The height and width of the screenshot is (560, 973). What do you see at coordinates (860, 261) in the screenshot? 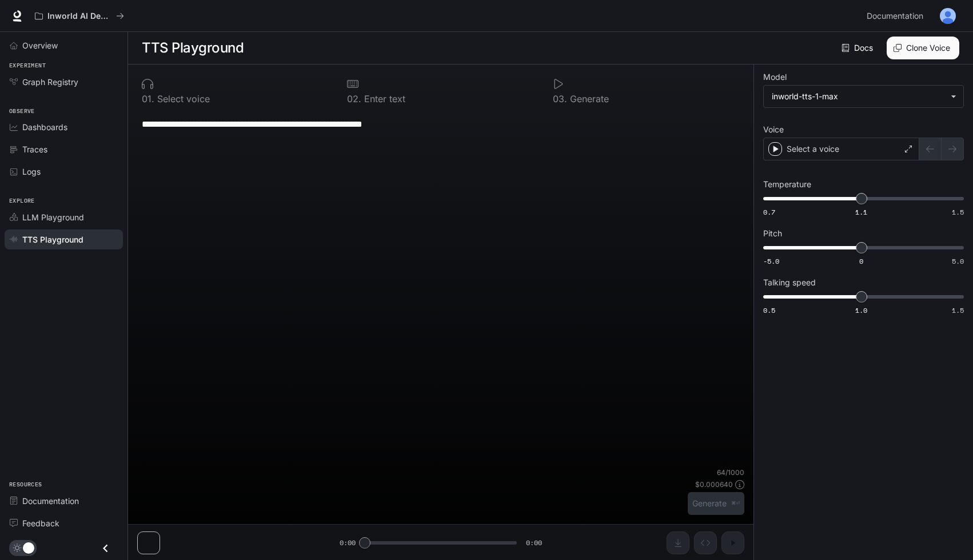
I see `span: 0` at bounding box center [860, 261].